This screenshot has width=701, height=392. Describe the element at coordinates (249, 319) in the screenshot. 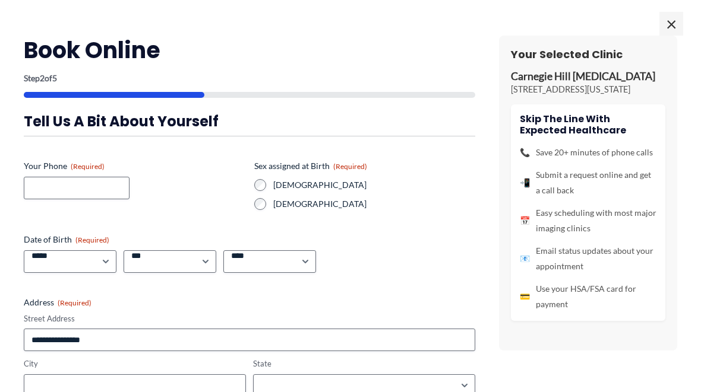

I see `label: Street Address` at that location.